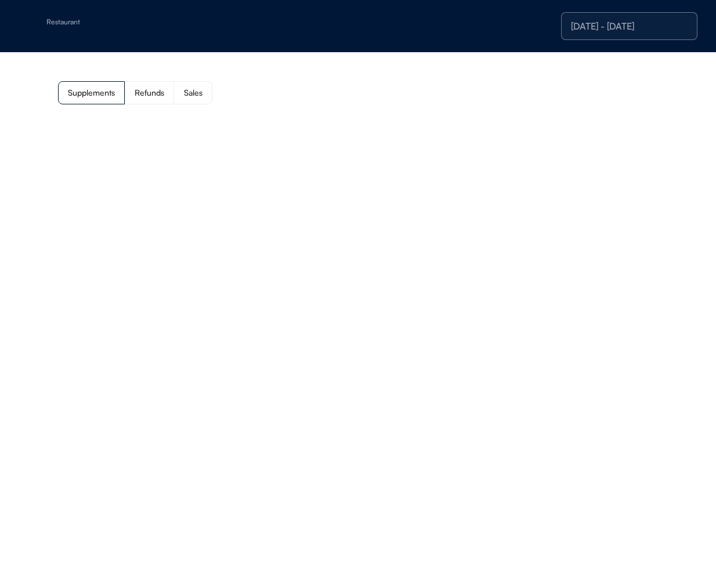 This screenshot has width=716, height=588. I want to click on div: Restaurant, so click(120, 22).